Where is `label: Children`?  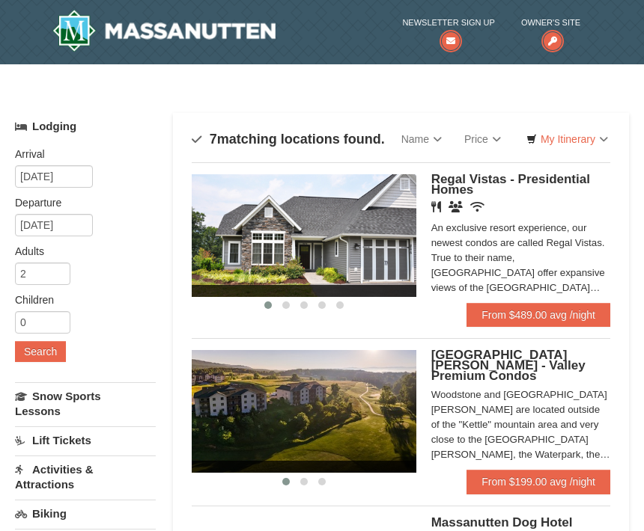
label: Children is located at coordinates (79, 300).